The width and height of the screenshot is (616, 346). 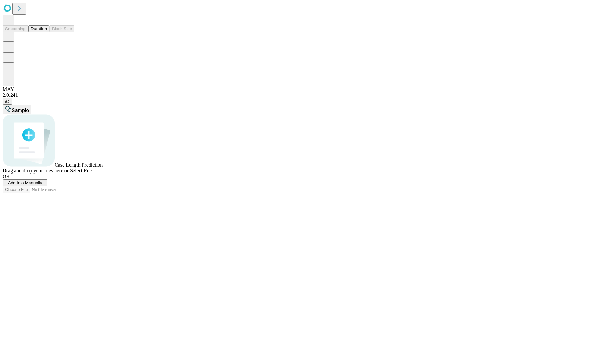 What do you see at coordinates (79, 165) in the screenshot?
I see `span: Case Length Prediction` at bounding box center [79, 165].